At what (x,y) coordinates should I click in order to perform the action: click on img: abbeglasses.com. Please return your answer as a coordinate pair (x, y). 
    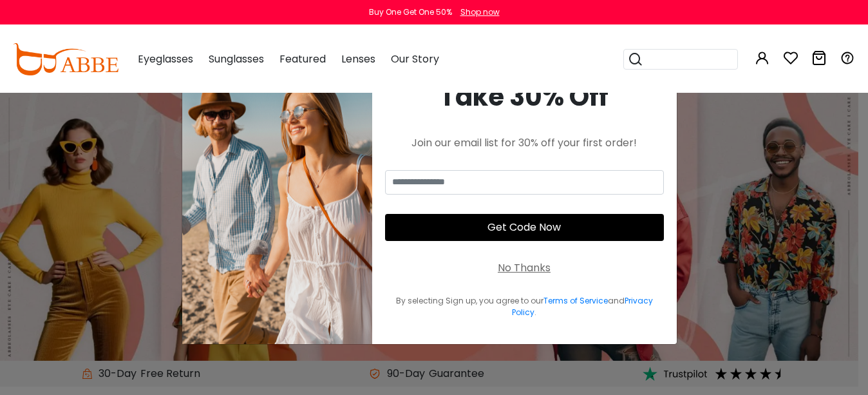
    Looking at the image, I should click on (65, 59).